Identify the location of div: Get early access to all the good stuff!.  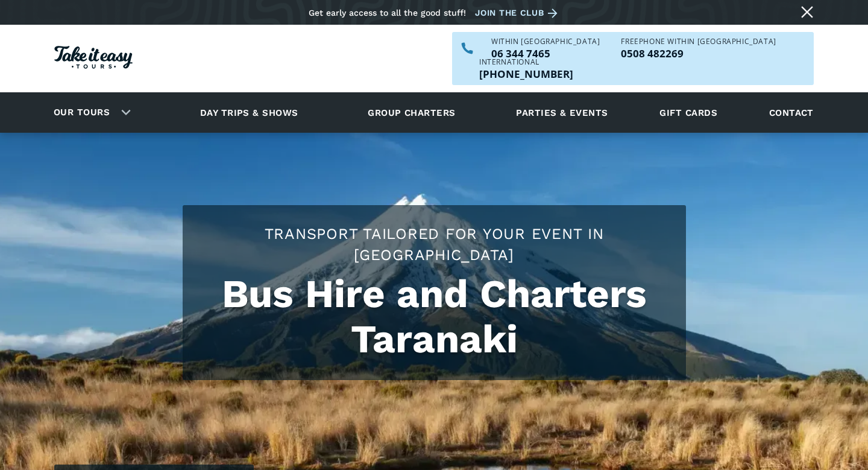
(387, 13).